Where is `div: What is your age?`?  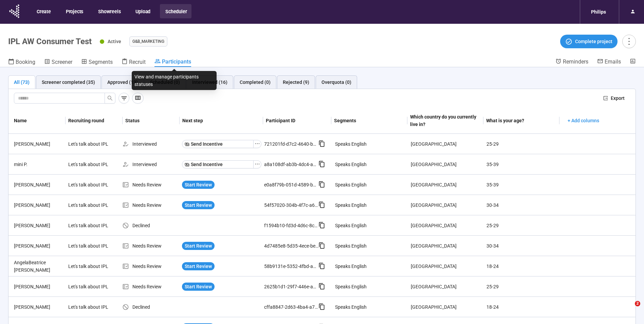 div: What is your age? is located at coordinates (520, 121).